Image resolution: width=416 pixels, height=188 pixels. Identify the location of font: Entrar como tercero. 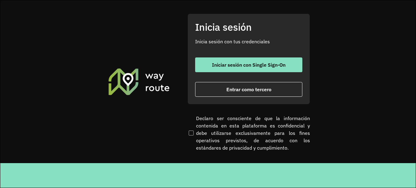
(249, 89).